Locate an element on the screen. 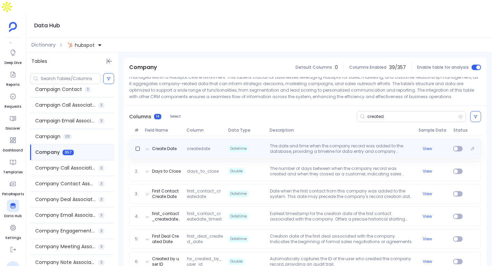 This screenshot has width=492, height=266. a: Dashboard is located at coordinates (13, 143).